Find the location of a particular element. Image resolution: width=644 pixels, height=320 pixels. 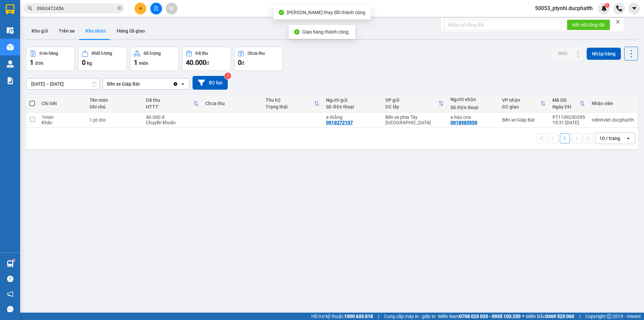

div: a hào cna is located at coordinates (473, 117).